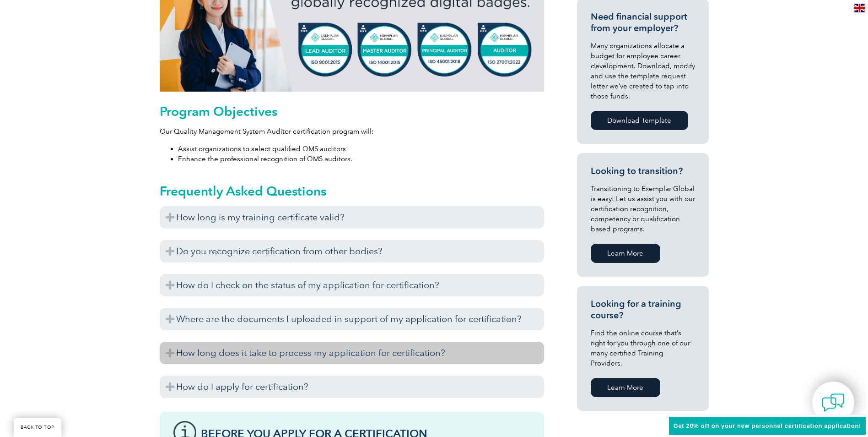 The image size is (868, 437). What do you see at coordinates (352, 319) in the screenshot?
I see `h3: Where are the documents I uploaded in support of my application for certification?` at bounding box center [352, 319].